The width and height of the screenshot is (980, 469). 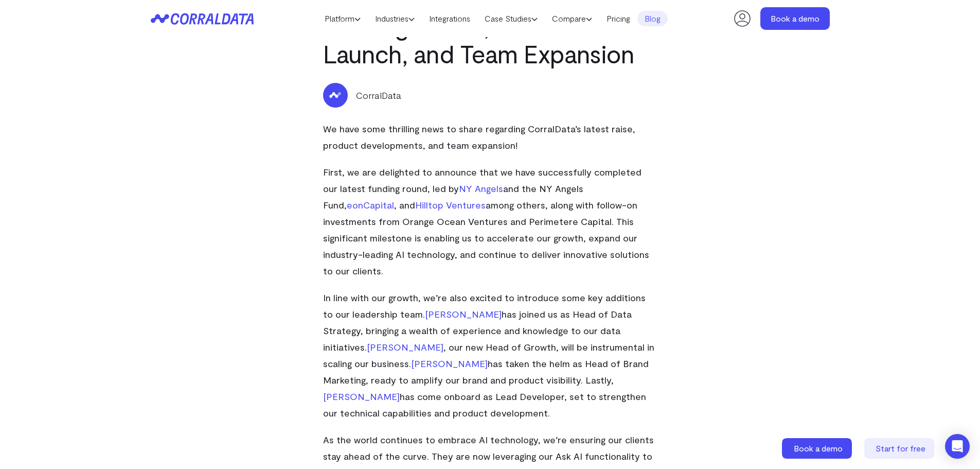 I want to click on a: Start for free, so click(x=900, y=449).